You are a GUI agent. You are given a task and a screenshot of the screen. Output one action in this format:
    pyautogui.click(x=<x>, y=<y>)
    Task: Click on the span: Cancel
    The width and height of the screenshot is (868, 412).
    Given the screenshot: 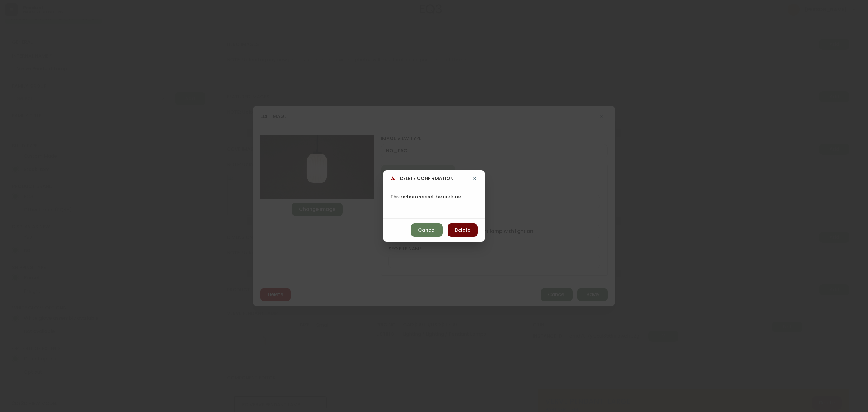 What is the action you would take?
    pyautogui.click(x=427, y=230)
    